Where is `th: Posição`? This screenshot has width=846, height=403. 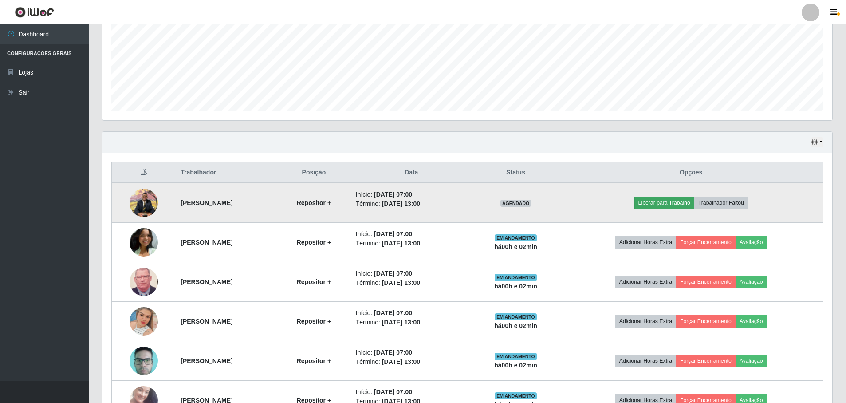
th: Posição is located at coordinates (314, 173).